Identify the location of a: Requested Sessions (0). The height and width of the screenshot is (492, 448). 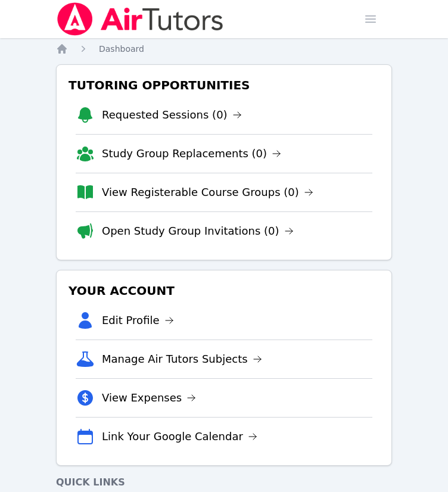
(172, 115).